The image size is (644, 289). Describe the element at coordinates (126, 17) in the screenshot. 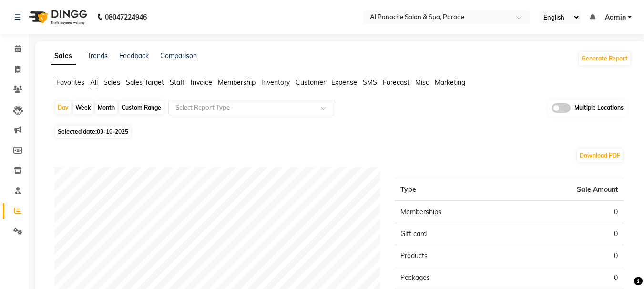

I see `b: 08047224946` at that location.